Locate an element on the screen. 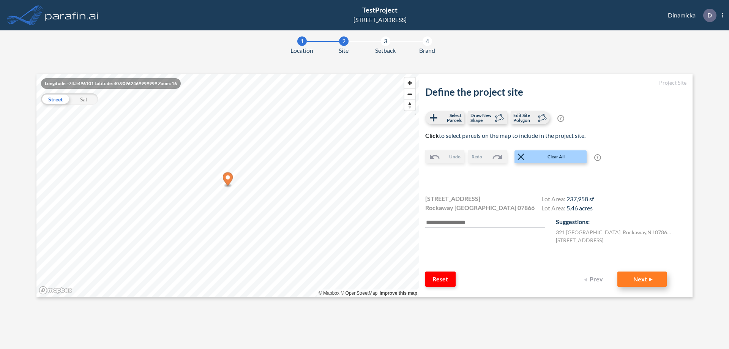  span: Select Parcels is located at coordinates (450, 118).